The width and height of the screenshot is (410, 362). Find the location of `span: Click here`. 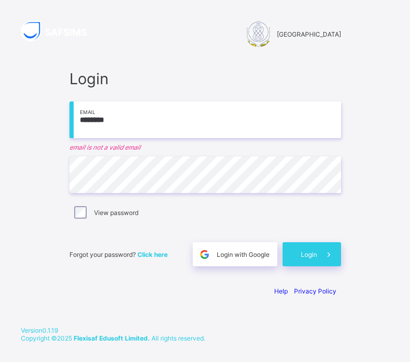

span: Click here is located at coordinates (153, 254).